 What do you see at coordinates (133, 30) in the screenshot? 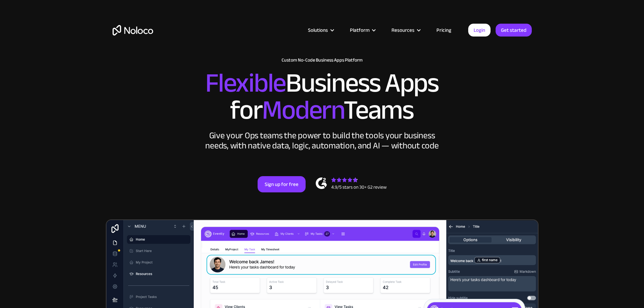
I see `a: home` at bounding box center [133, 30].